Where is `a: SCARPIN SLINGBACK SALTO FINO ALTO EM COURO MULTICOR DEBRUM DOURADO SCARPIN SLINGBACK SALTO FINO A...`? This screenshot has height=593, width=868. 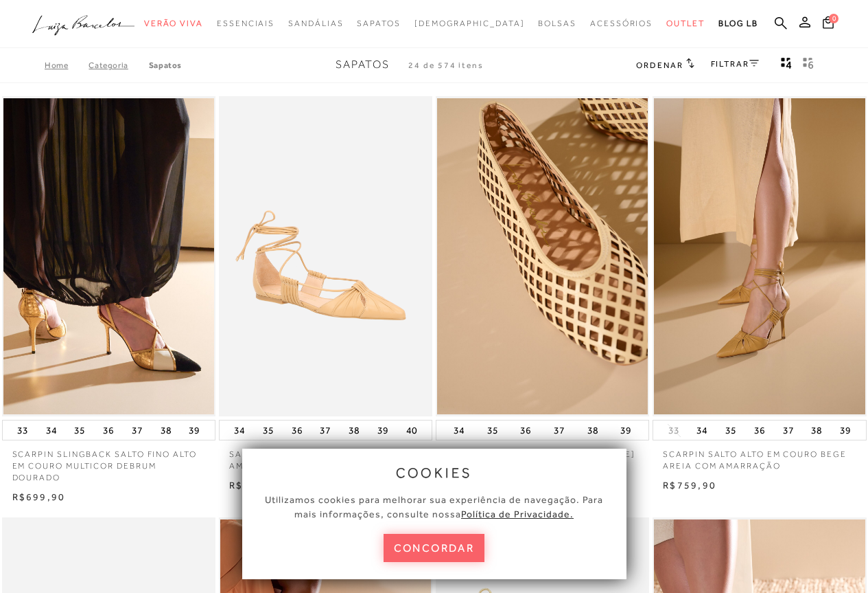
a: SCARPIN SLINGBACK SALTO FINO ALTO EM COURO MULTICOR DEBRUM DOURADO SCARPIN SLINGBACK SALTO FINO A... is located at coordinates (109, 256).